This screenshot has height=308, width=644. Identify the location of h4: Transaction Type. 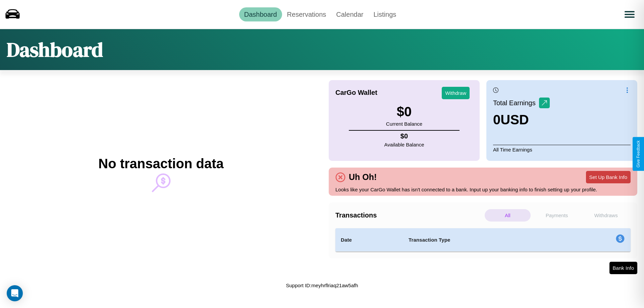
(485, 240).